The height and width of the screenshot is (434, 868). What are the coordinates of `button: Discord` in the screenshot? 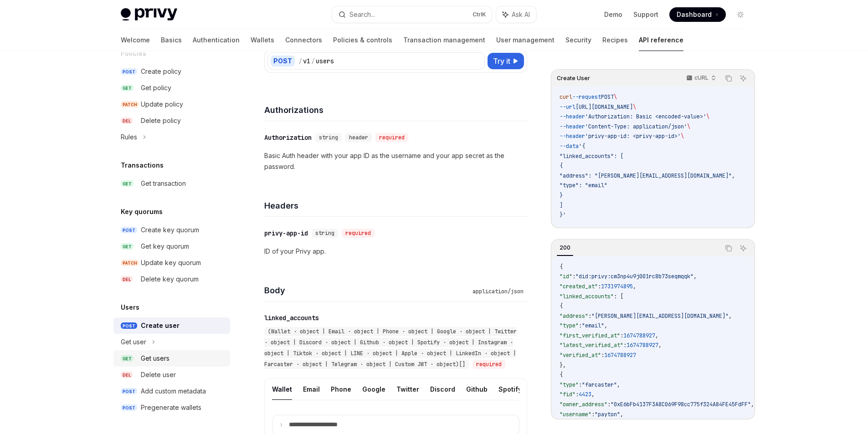 It's located at (442, 389).